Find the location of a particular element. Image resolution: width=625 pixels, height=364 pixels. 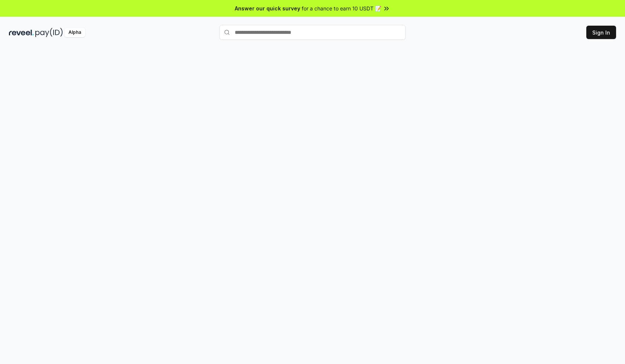

img: pay_id is located at coordinates (49, 32).